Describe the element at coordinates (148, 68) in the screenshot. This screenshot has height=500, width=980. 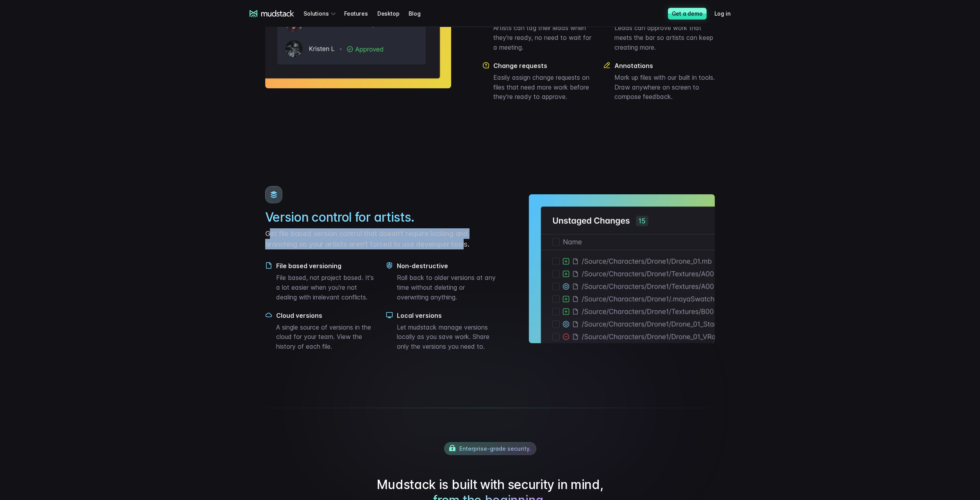
I see `span: Art team size` at that location.